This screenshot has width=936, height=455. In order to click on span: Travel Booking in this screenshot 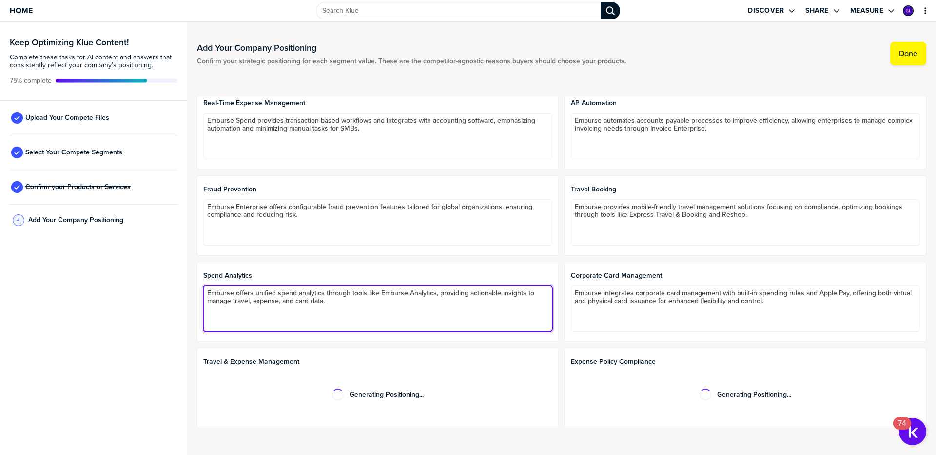, I will do `click(745, 190)`.